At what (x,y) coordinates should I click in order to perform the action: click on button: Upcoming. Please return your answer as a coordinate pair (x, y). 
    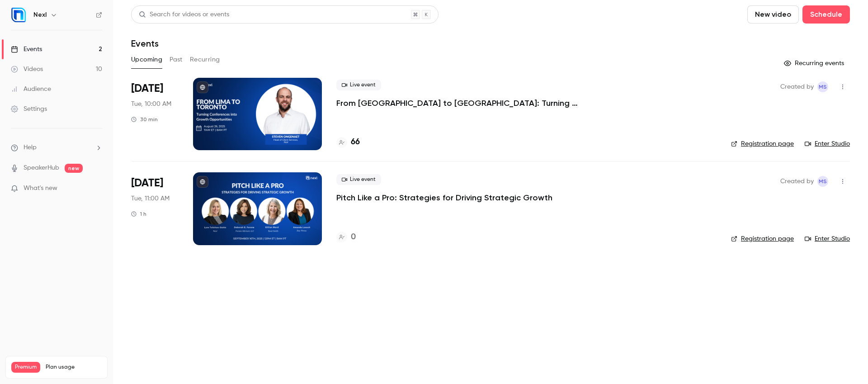
    Looking at the image, I should click on (147, 60).